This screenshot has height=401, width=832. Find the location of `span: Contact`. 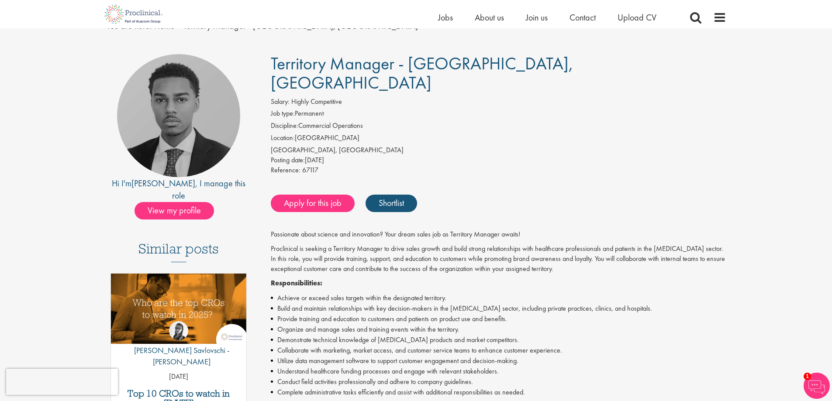

span: Contact is located at coordinates (583, 17).